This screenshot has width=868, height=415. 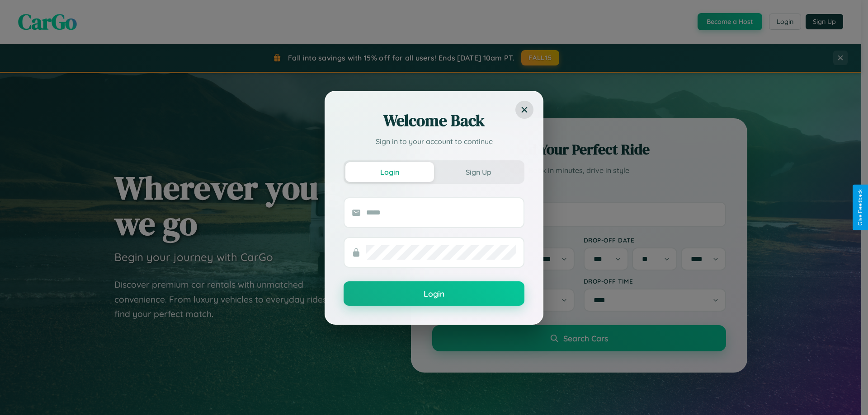 I want to click on button: Sign Up, so click(x=478, y=172).